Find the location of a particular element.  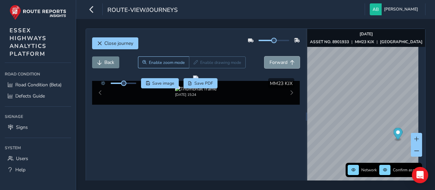

button: Back is located at coordinates (106, 62).